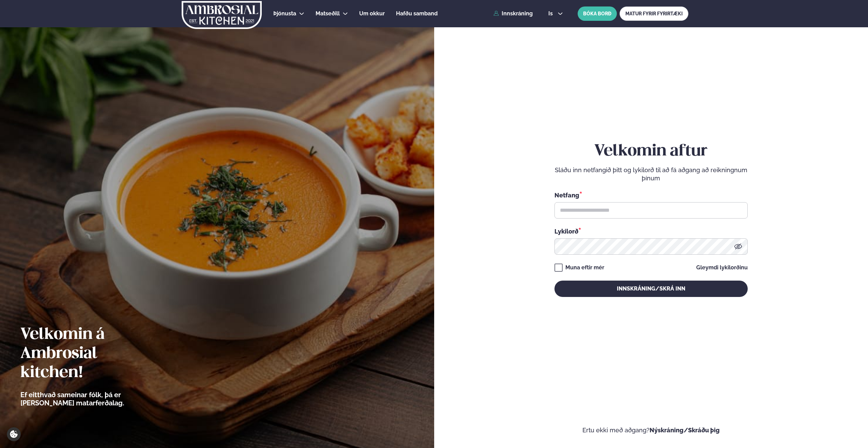  I want to click on span: Þjónusta, so click(284, 13).